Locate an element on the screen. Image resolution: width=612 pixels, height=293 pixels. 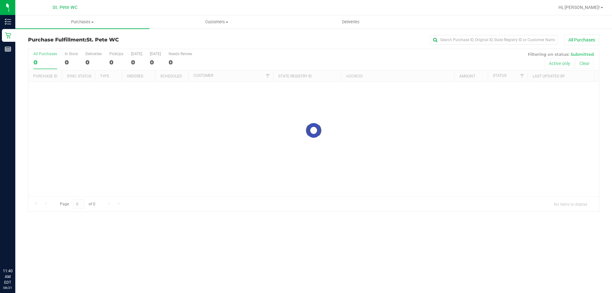
h3: Purchase Fulfillment: is located at coordinates (123, 40).